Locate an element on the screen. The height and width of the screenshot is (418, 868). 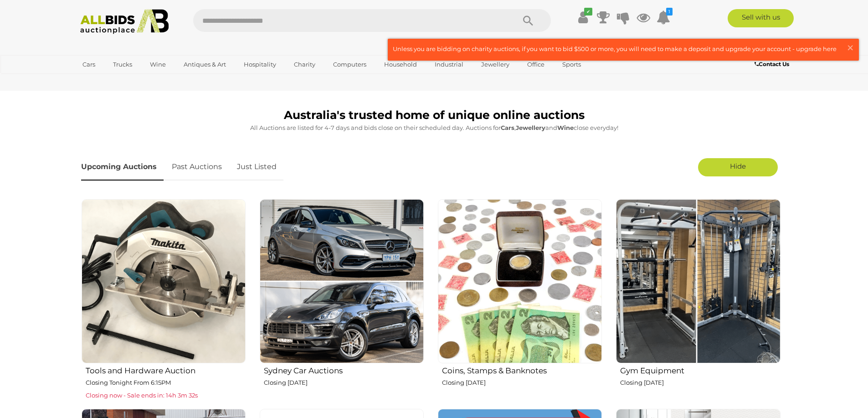
a: Jewellery is located at coordinates (496, 64).